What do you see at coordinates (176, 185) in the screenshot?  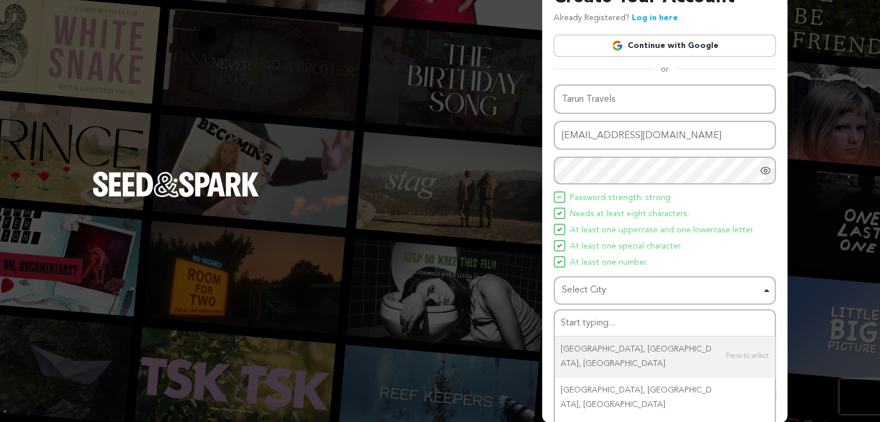 I see `img: Seed&Spark Logo` at bounding box center [176, 185].